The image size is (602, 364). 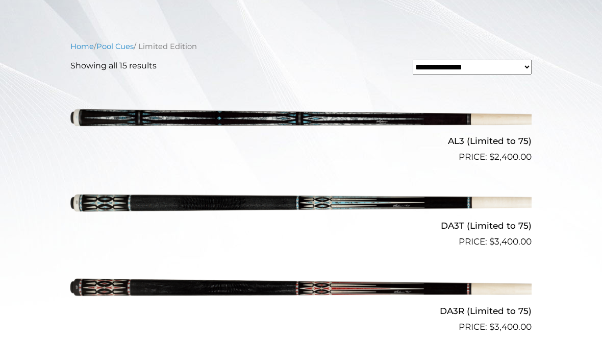 I want to click on img: DA3R (Limited to 75), so click(x=301, y=291).